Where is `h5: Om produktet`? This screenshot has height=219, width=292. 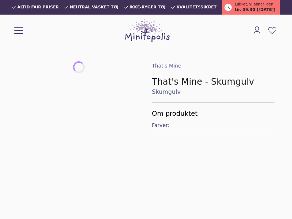
h5: Om produktet is located at coordinates (213, 113).